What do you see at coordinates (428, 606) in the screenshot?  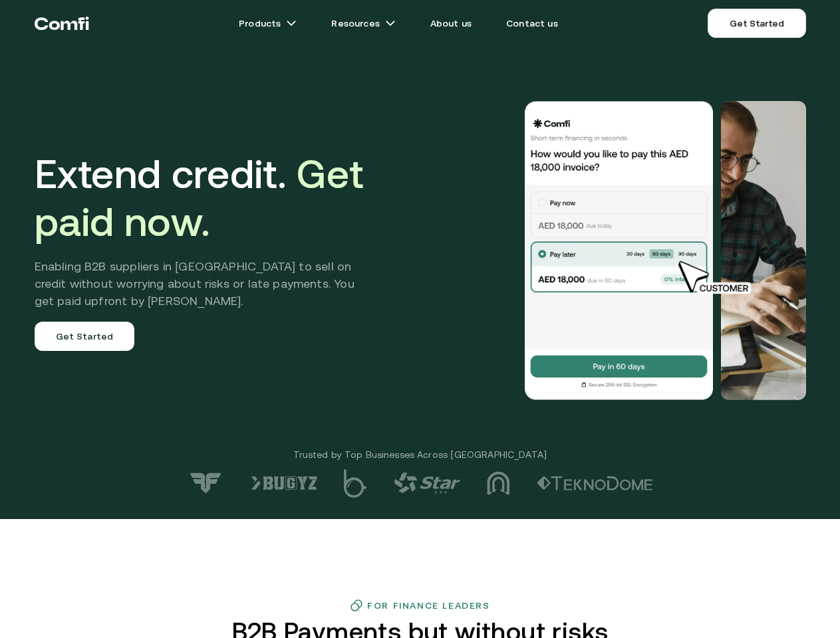 I see `h3: For Finance Leaders` at bounding box center [428, 606].